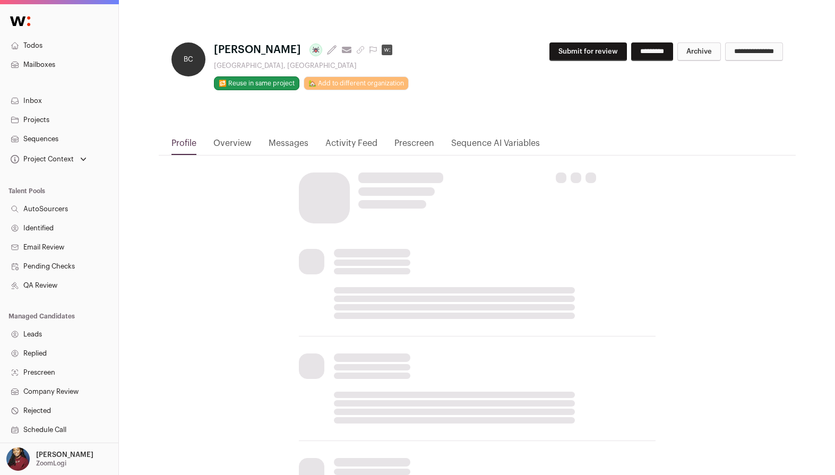 The image size is (835, 475). Describe the element at coordinates (588, 51) in the screenshot. I see `button: Submit for review` at that location.